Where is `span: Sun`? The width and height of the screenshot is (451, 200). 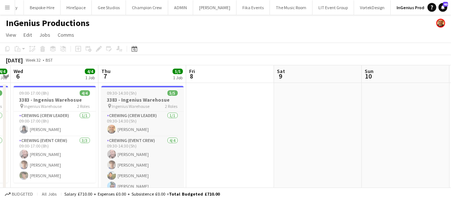
span: Sun is located at coordinates (369, 71).